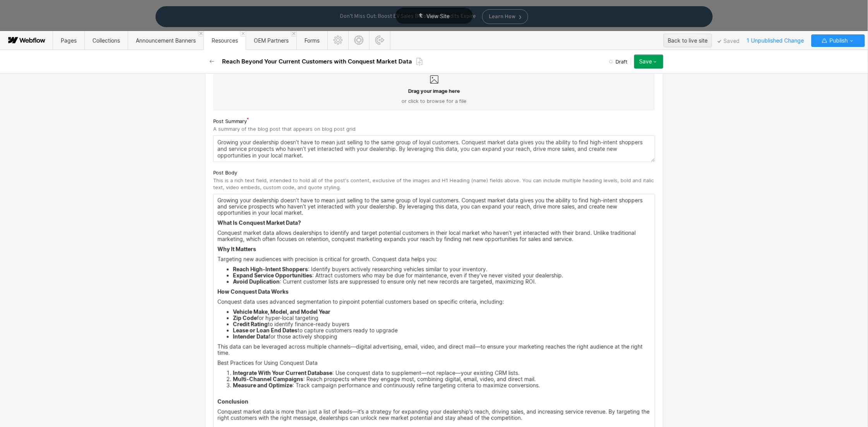 This screenshot has height=427, width=868. What do you see at coordinates (201, 34) in the screenshot?
I see `a: Close 'Announcement Banners' tab` at bounding box center [201, 34].